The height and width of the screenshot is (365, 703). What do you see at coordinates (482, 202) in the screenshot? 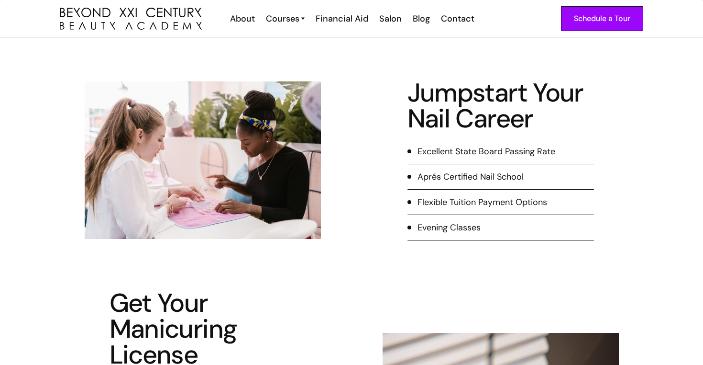
I see `div: Flexible Tuition Payment Options` at bounding box center [482, 202].